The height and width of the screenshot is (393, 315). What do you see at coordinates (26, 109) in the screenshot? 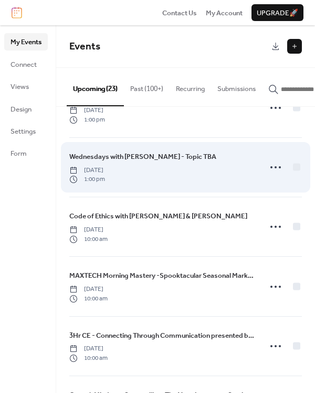
I see `a: Design` at bounding box center [26, 109].